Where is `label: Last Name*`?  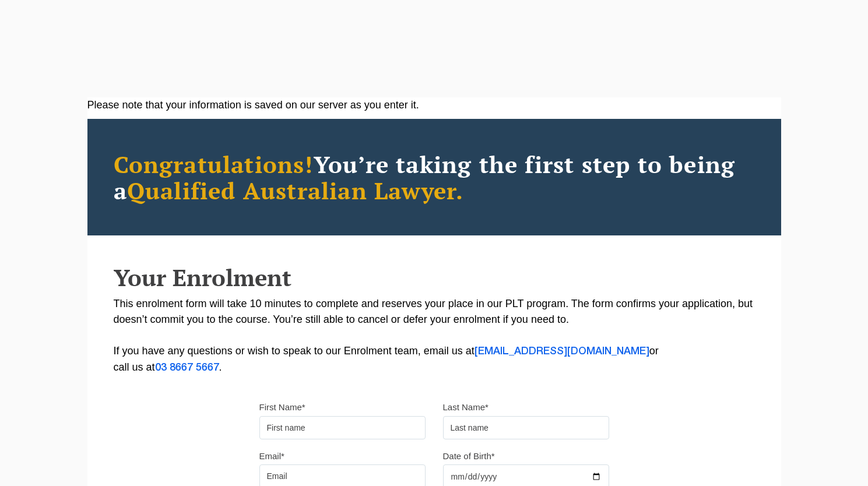
label: Last Name* is located at coordinates (465, 408).